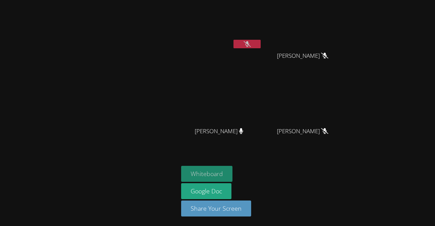  I want to click on button: Whiteboard, so click(207, 174).